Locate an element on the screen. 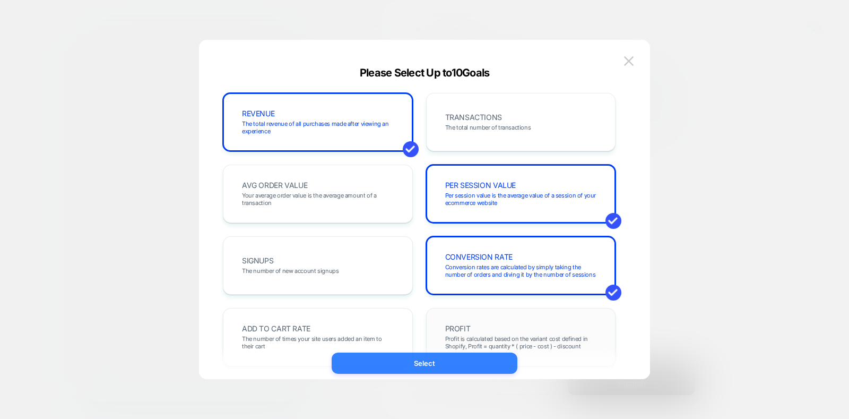  span: TRANSACTIONS is located at coordinates (473, 117).